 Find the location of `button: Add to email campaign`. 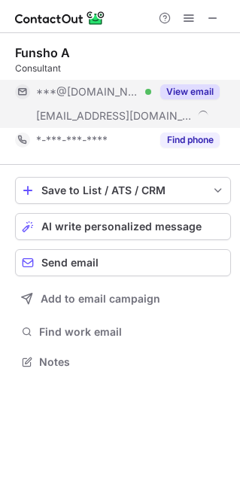

button: Add to email campaign is located at coordinates (123, 299).